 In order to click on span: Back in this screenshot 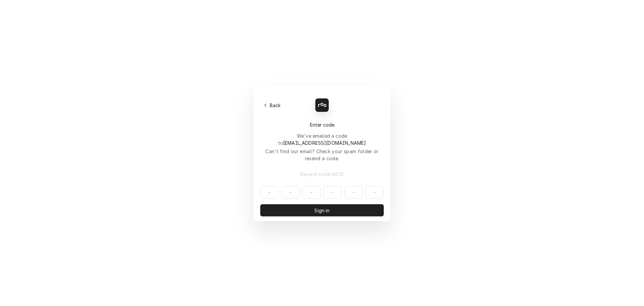, I will do `click(275, 105)`.